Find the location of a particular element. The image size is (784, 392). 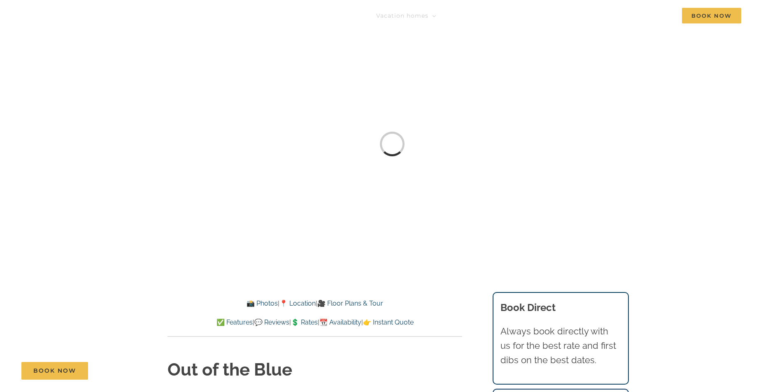

a: 📍 Location is located at coordinates (298, 303).